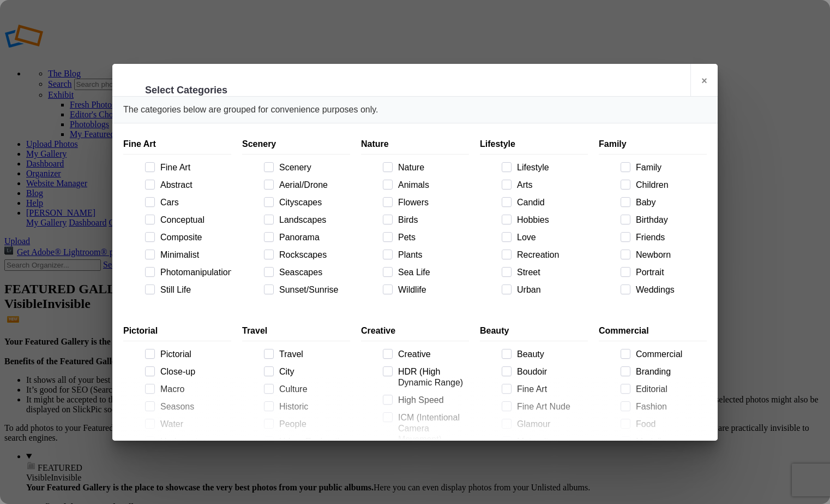 This screenshot has width=830, height=504. I want to click on span: Still Life, so click(194, 290).